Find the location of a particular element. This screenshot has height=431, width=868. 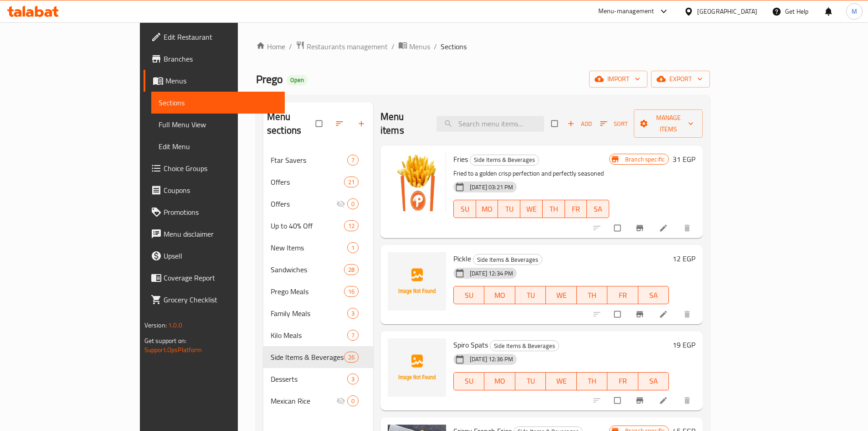

span: WE is located at coordinates (531, 208).